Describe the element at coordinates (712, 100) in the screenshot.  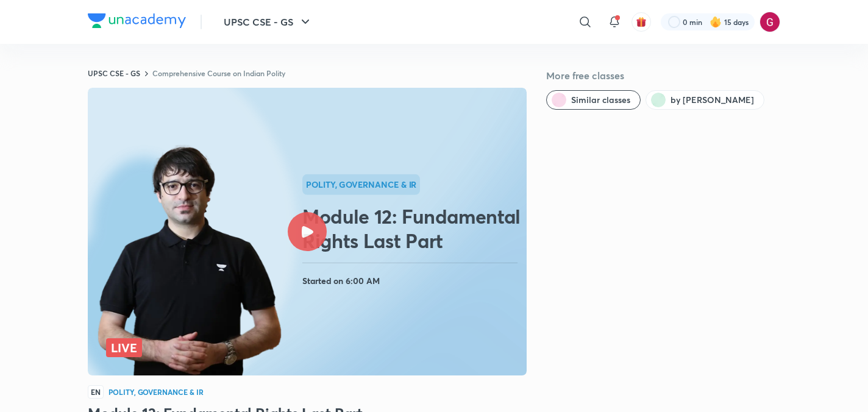
I see `span: by Sarmad Mehraj` at that location.